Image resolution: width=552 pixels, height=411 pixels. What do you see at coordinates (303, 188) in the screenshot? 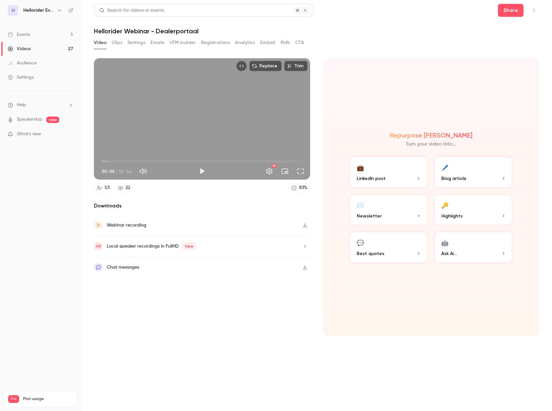
I see `div: 83 %` at bounding box center [303, 188].